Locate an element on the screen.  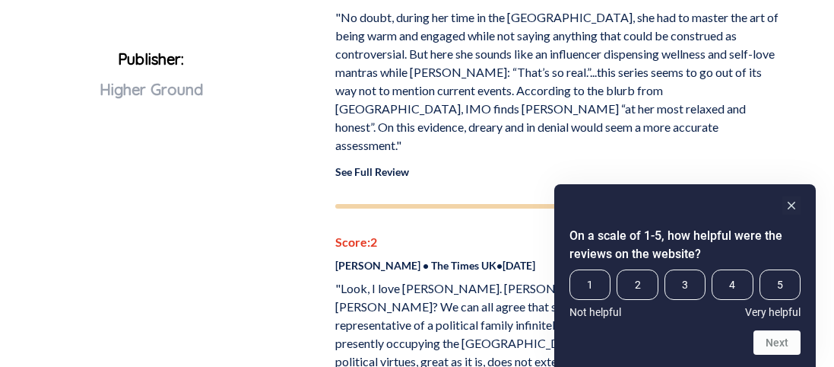
span: Not helpful is located at coordinates (595, 312).